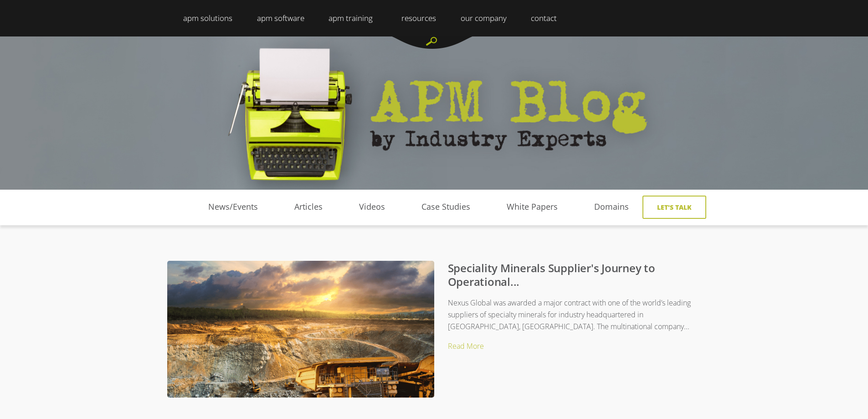 The image size is (868, 419). I want to click on a: Case Studies, so click(446, 207).